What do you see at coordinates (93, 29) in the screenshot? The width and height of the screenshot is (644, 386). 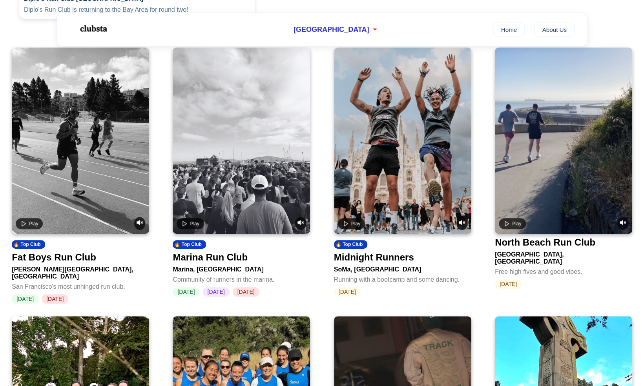 I see `img: Logo` at bounding box center [93, 29].